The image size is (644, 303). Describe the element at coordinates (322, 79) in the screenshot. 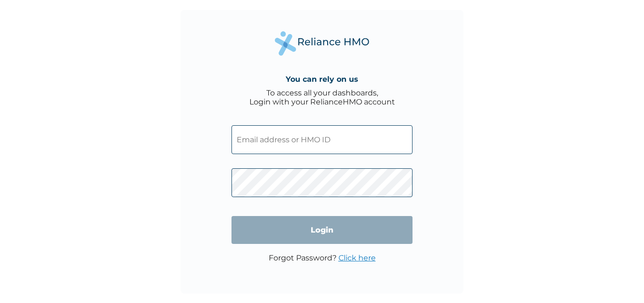

I see `h4: You can rely on us` at that location.